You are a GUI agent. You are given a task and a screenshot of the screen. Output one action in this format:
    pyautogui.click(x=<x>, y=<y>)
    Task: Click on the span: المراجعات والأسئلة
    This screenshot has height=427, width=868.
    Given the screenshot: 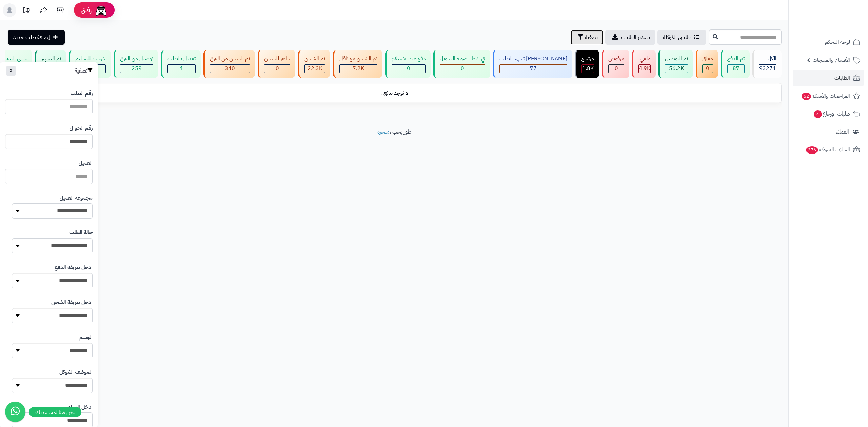 What is the action you would take?
    pyautogui.click(x=826, y=96)
    